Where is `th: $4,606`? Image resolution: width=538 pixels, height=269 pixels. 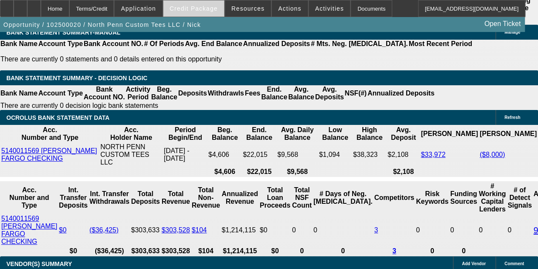 th: $4,606 is located at coordinates (225, 171).